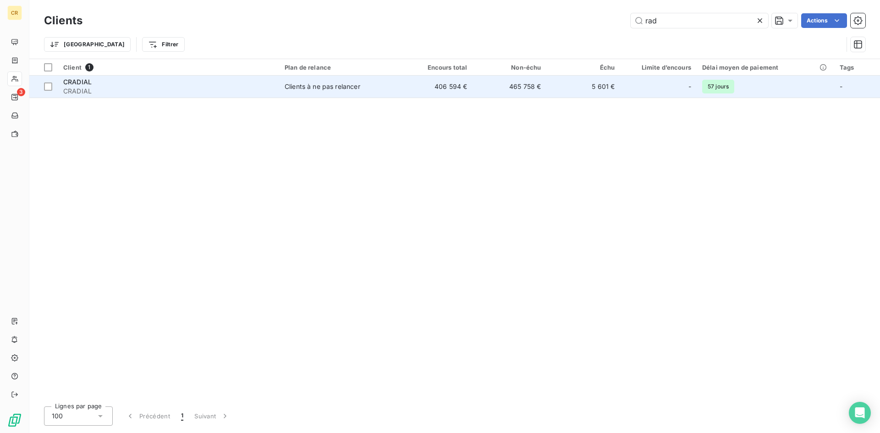  What do you see at coordinates (163, 44) in the screenshot?
I see `button: Filtrer` at bounding box center [163, 44].